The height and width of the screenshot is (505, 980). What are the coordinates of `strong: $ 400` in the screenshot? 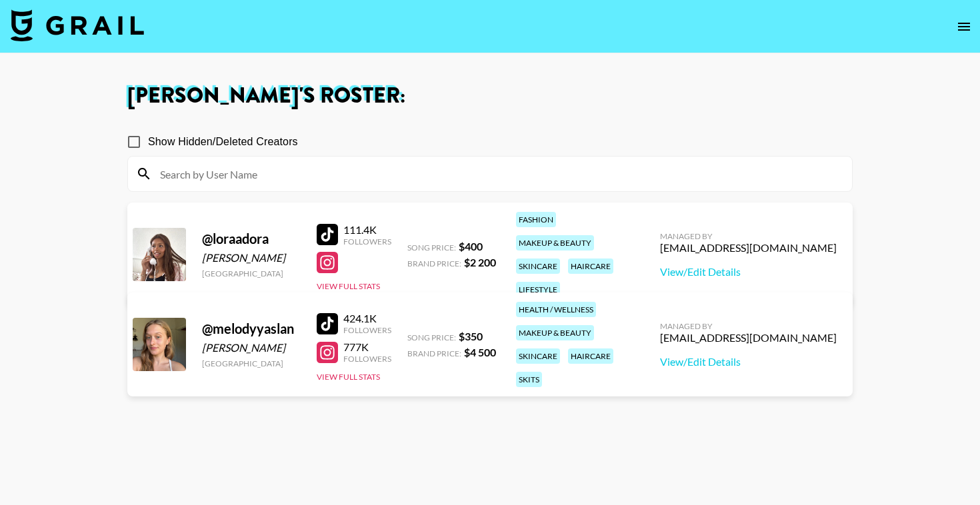 It's located at (471, 246).